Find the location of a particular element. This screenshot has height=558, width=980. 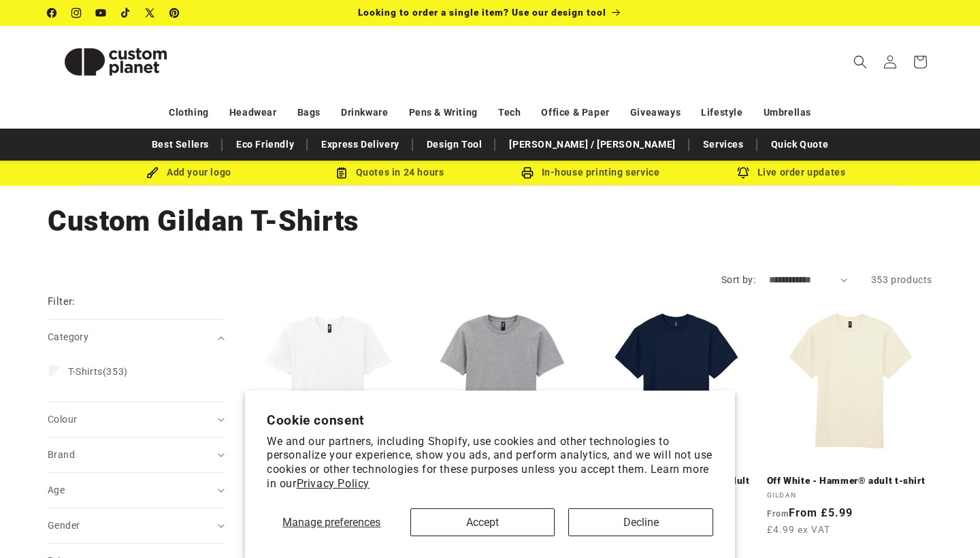

summary: Category (0 selected) is located at coordinates (136, 337).